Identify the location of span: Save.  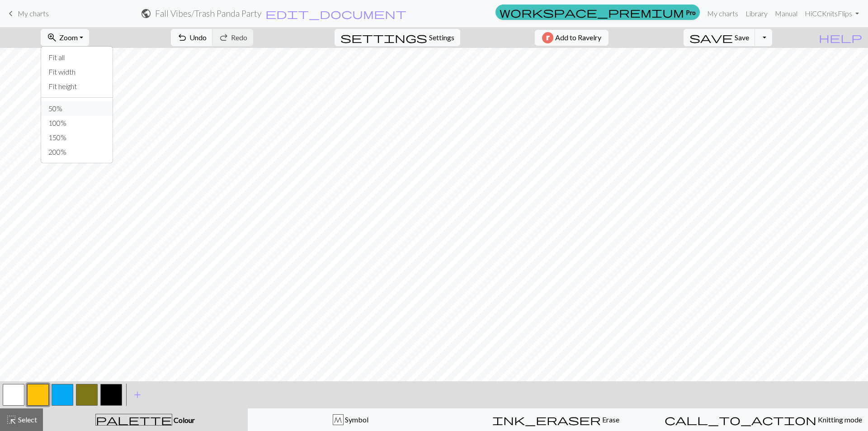
(742, 37).